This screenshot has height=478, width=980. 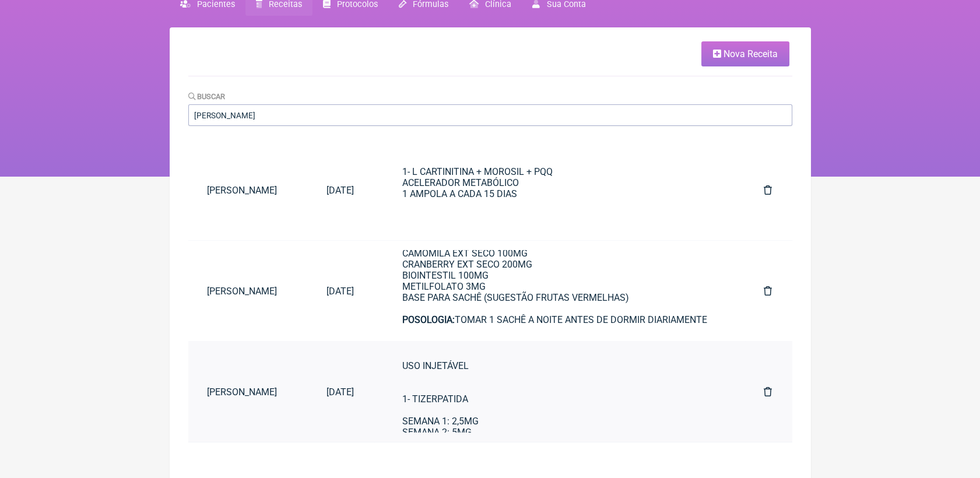 I want to click on a: USO INJETÁVEL1- TIZERPATIDASEMANA 1: 2,5MGSEMANA 2: 5MGSEMANA 3: 5MGSEMANA 4: 5MGREAVALIAR PARA R..., so click(x=559, y=391).